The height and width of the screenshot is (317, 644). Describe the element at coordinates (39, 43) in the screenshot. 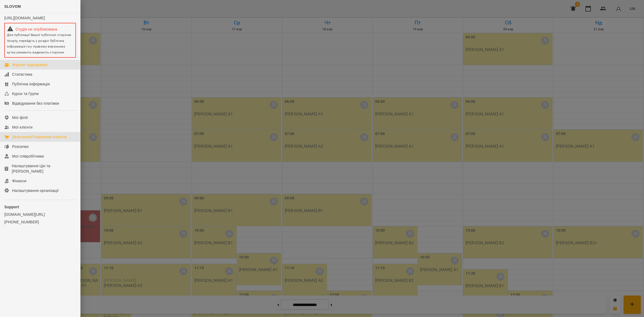

I see `span: Для публікації Вашої публічної сторінки Voopty, перейдіть у розділ Публічна інформація та у право...` at that location.